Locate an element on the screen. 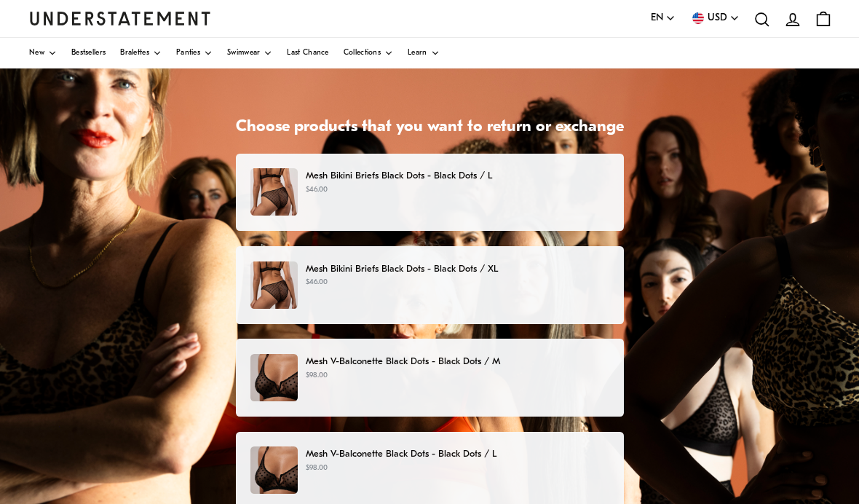 This screenshot has height=504, width=859. button: USD is located at coordinates (715, 18).